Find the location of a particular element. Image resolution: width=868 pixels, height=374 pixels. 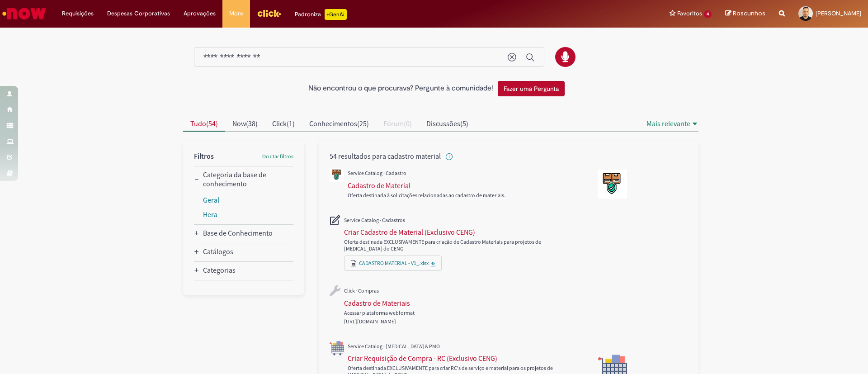

span: 4 is located at coordinates (707, 14).